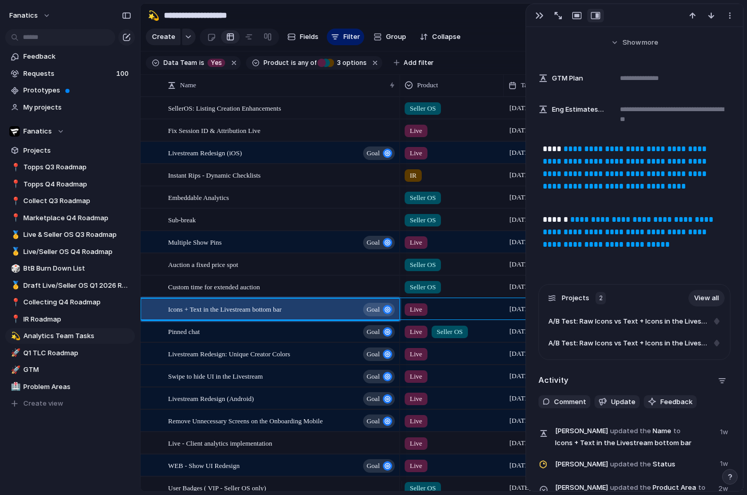 The height and width of the screenshot is (495, 747). What do you see at coordinates (225, 107) in the screenshot?
I see `span: SellerOS: Listing Creation Enhancements` at bounding box center [225, 107].